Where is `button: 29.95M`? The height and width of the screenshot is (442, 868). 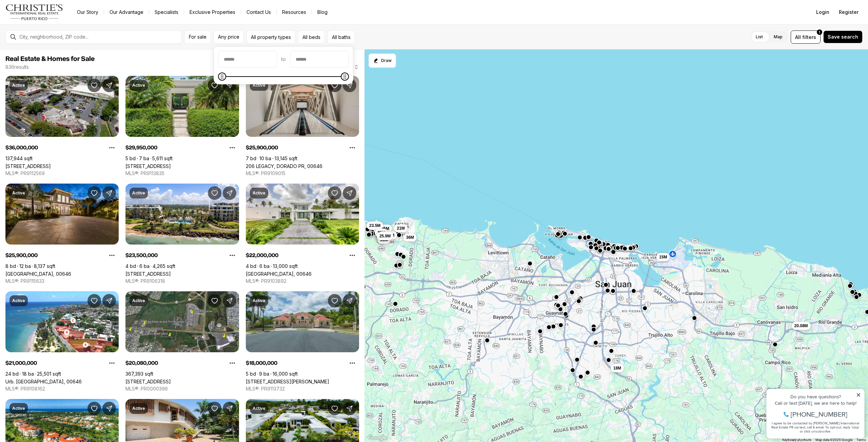 button: 29.95M is located at coordinates (382, 229).